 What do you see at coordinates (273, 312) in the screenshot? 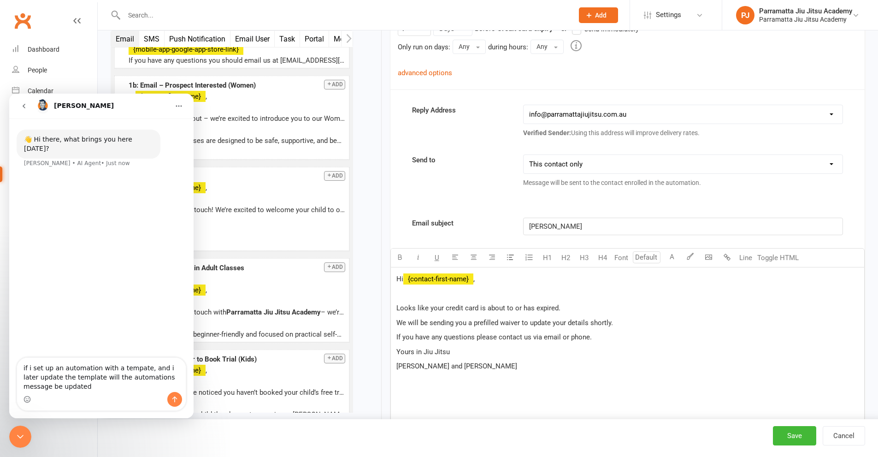
I see `span: Parramatta Jiu Jitsu Academy` at bounding box center [273, 312].